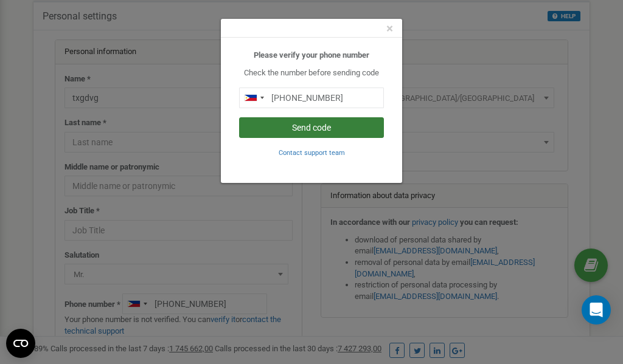 Image resolution: width=623 pixels, height=364 pixels. What do you see at coordinates (254, 98) in the screenshot?
I see `div: Telephone country code` at bounding box center [254, 98].